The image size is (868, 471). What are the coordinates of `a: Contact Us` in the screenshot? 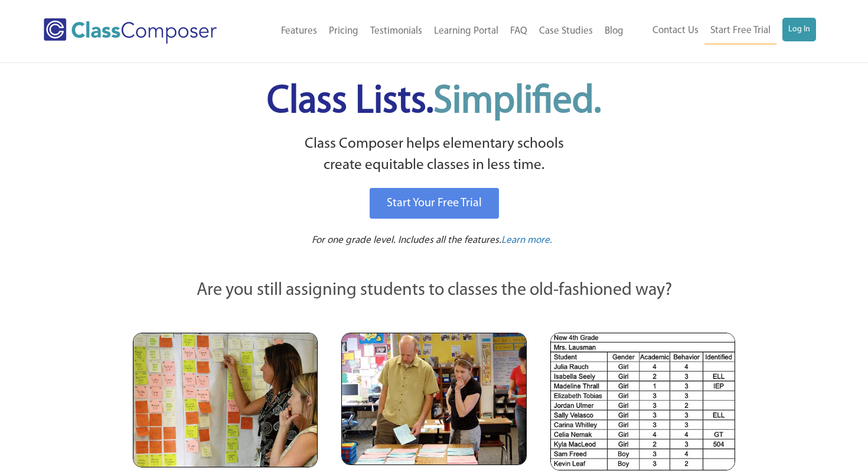 It's located at (676, 31).